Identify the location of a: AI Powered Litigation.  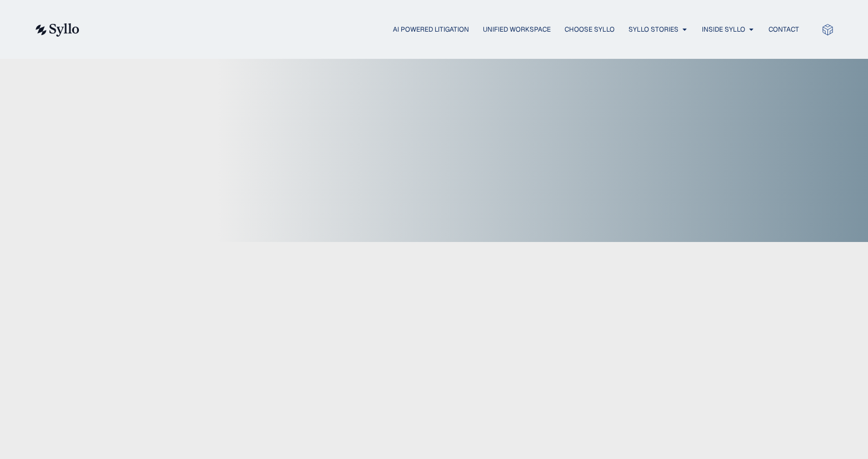
(431, 29).